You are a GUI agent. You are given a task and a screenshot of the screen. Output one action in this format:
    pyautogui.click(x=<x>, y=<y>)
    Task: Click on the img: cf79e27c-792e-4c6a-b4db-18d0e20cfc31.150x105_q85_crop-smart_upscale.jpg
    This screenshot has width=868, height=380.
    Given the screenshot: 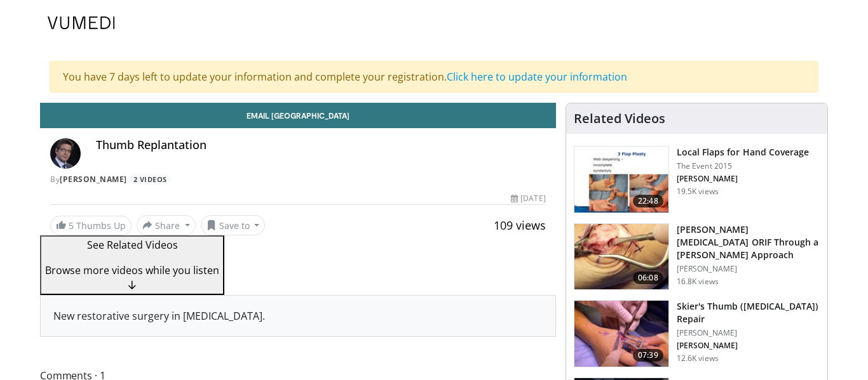 What is the action you would take?
    pyautogui.click(x=621, y=334)
    